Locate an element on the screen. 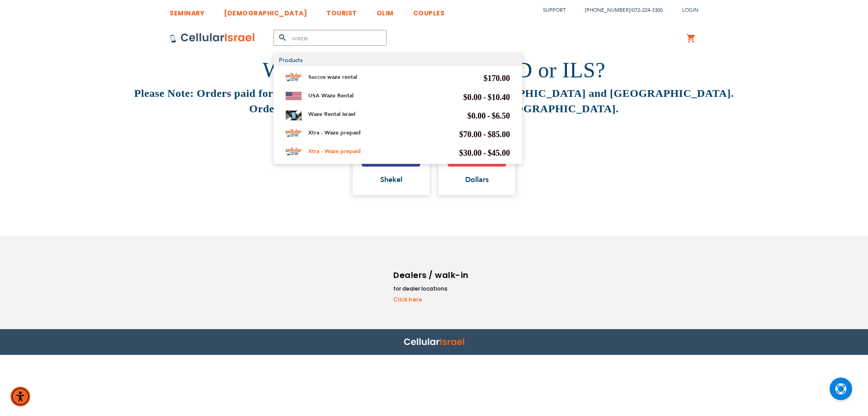 This screenshot has height=416, width=868. a: Click here is located at coordinates (432, 300).